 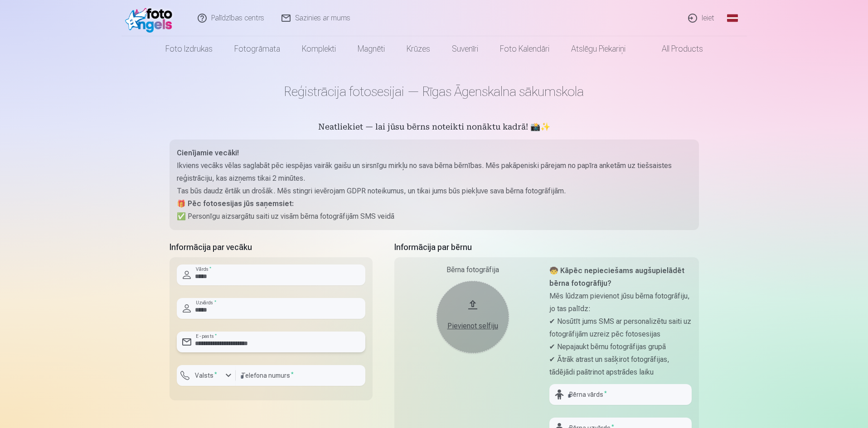 What do you see at coordinates (235, 203) in the screenshot?
I see `strong: 🎁 Pēc fotosesijas jūs saņemsiet:` at bounding box center [235, 203].